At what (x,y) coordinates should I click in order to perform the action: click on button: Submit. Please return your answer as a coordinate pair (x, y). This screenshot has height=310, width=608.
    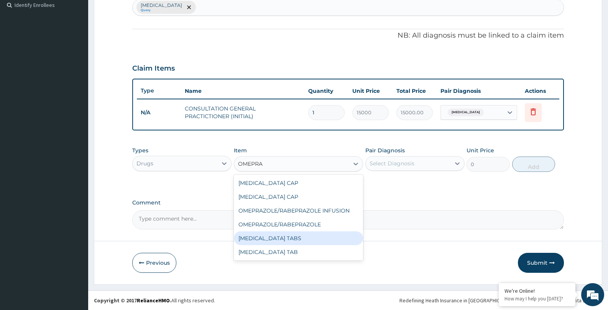
    Looking at the image, I should click on (541, 262).